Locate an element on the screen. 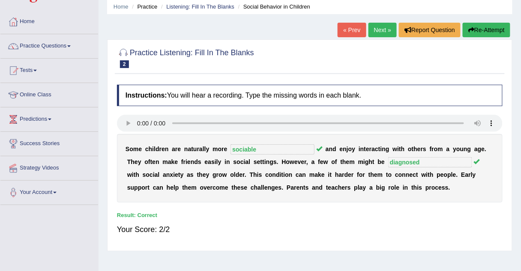 Image resolution: width=521 pixels, height=271 pixels. b: x is located at coordinates (172, 175).